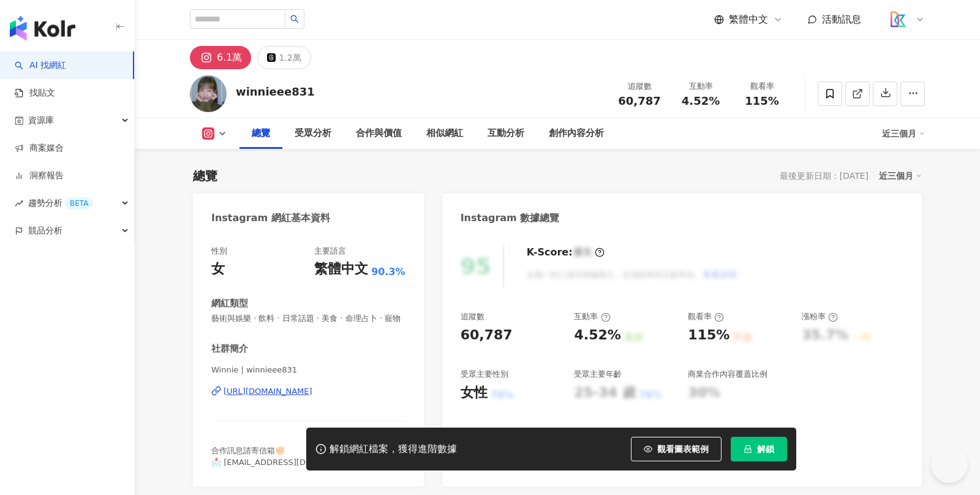 The height and width of the screenshot is (495, 980). I want to click on div: 115%, so click(709, 335).